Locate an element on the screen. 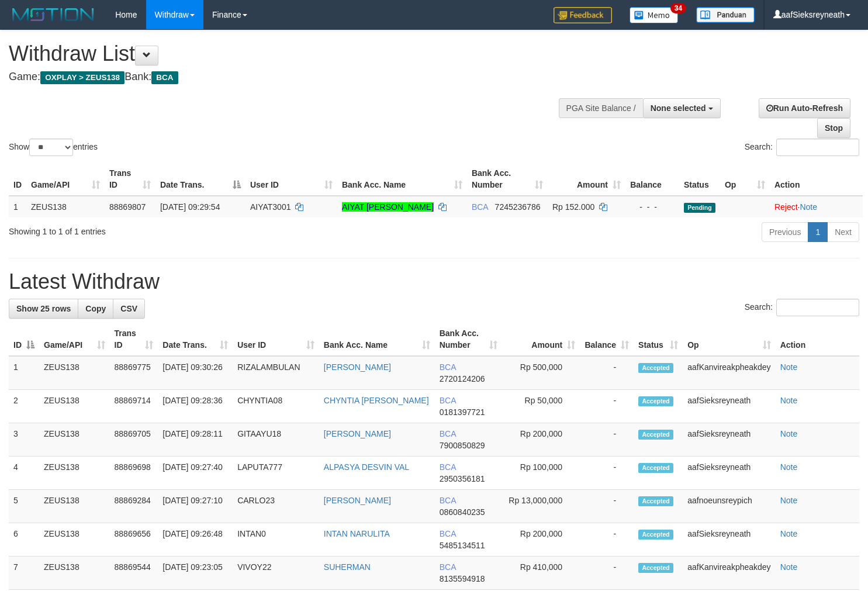 Image resolution: width=868 pixels, height=591 pixels. span: AIYAT3001 is located at coordinates (270, 207).